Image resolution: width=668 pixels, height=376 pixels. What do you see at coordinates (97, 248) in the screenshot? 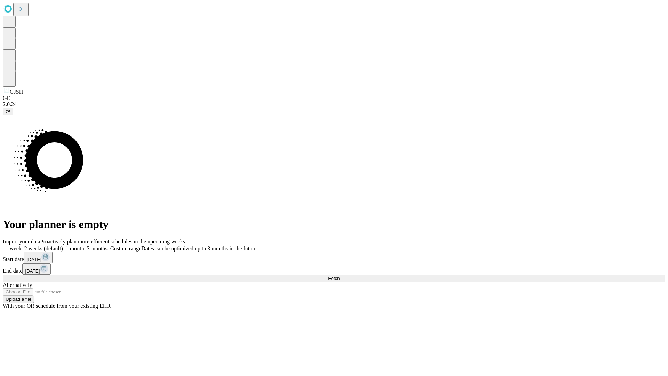
I see `span: 3 months` at bounding box center [97, 248].